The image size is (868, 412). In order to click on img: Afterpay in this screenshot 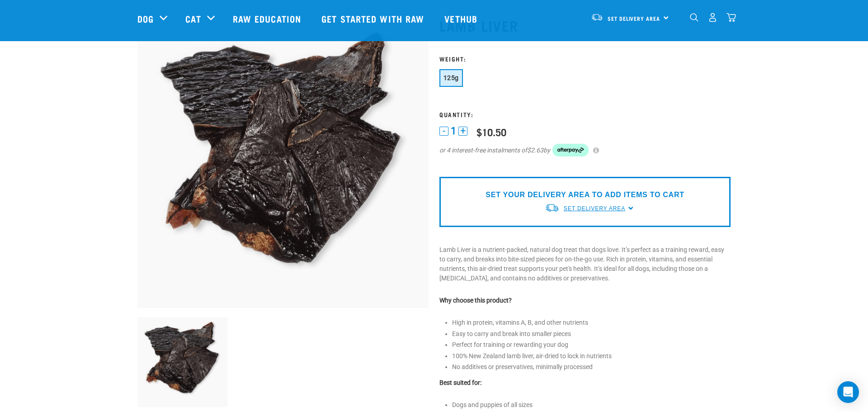, I will do `click(571, 150)`.